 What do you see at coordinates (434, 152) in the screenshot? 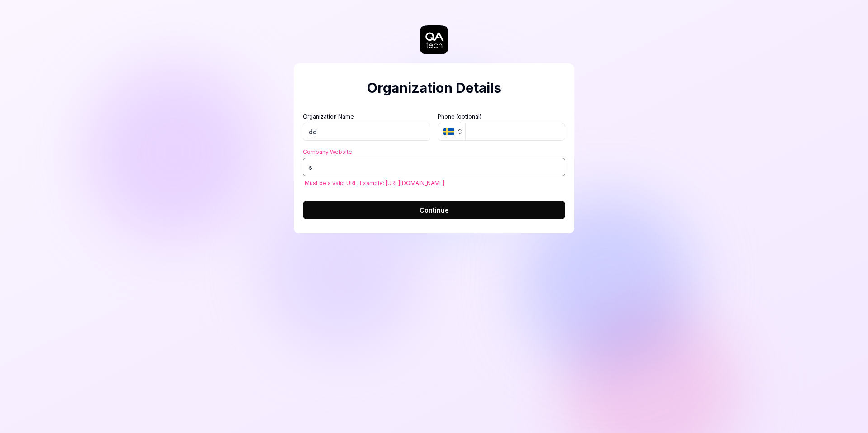
I see `label: Company Website` at bounding box center [434, 152].